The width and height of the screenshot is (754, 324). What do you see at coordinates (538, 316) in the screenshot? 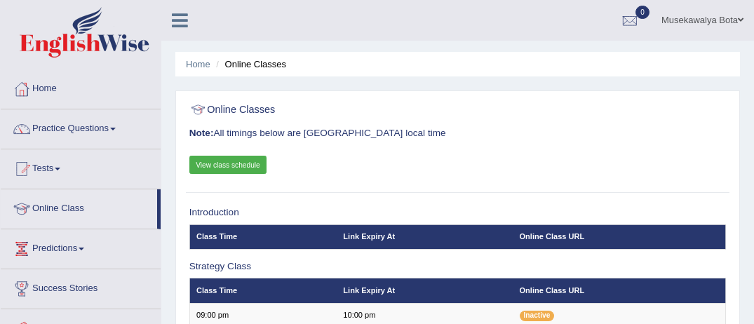
I see `span: Inactive` at bounding box center [538, 316].